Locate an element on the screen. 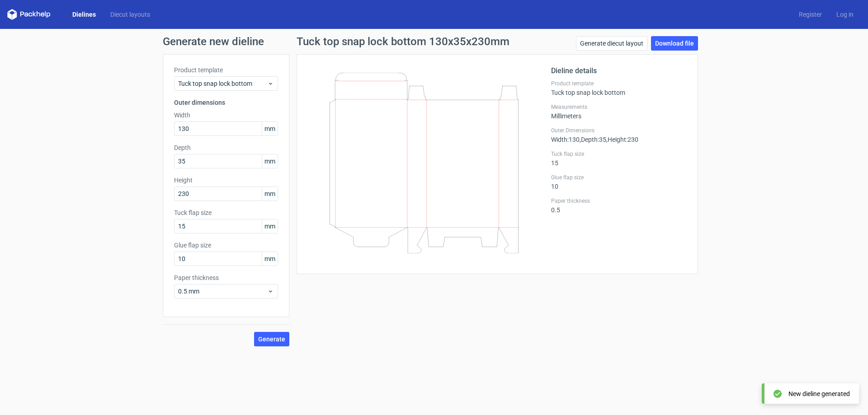 The height and width of the screenshot is (415, 868). h2: Dieline details is located at coordinates (619, 71).